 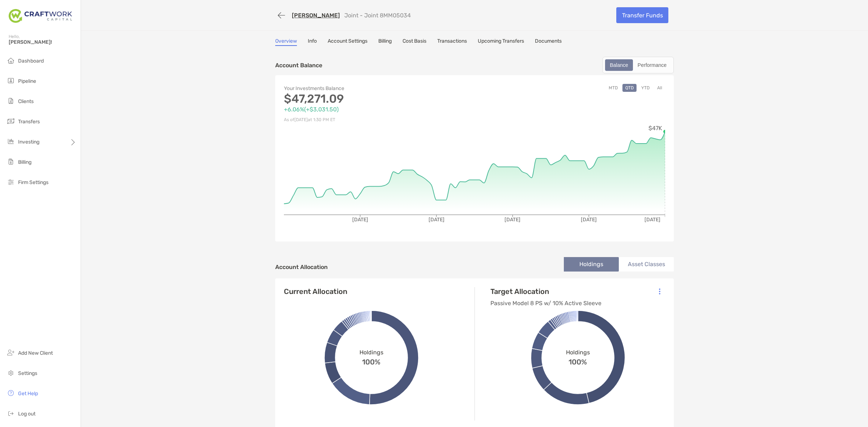 I want to click on div: Performance, so click(x=652, y=65).